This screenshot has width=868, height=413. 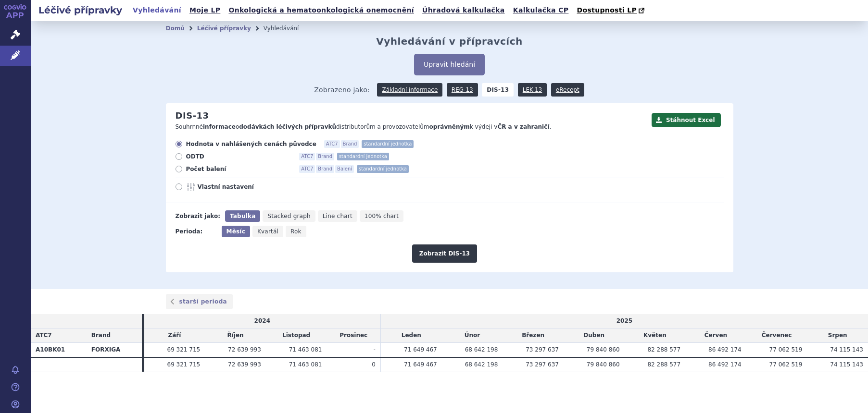 I want to click on span: 100% chart, so click(x=381, y=216).